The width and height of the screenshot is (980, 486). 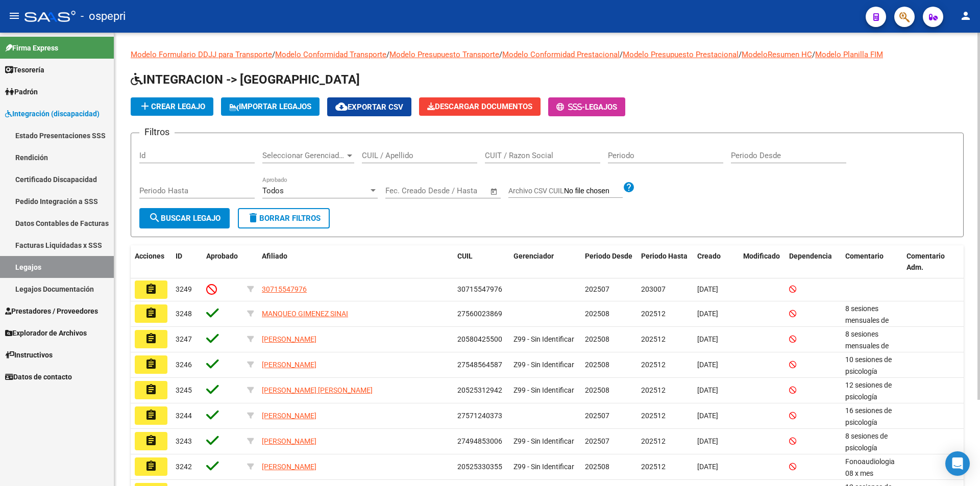 What do you see at coordinates (653, 289) in the screenshot?
I see `span: 203007` at bounding box center [653, 289].